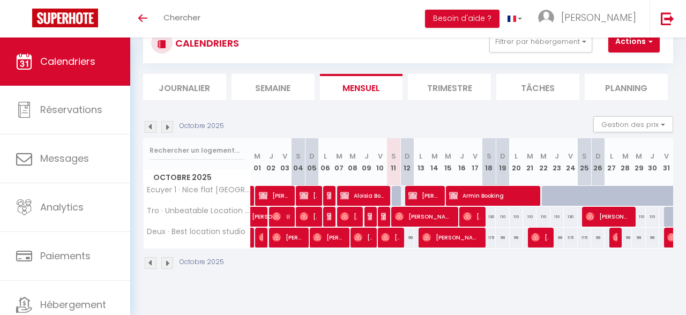 The width and height of the screenshot is (686, 315). Describe the element at coordinates (570, 162) in the screenshot. I see `th: 24` at that location.